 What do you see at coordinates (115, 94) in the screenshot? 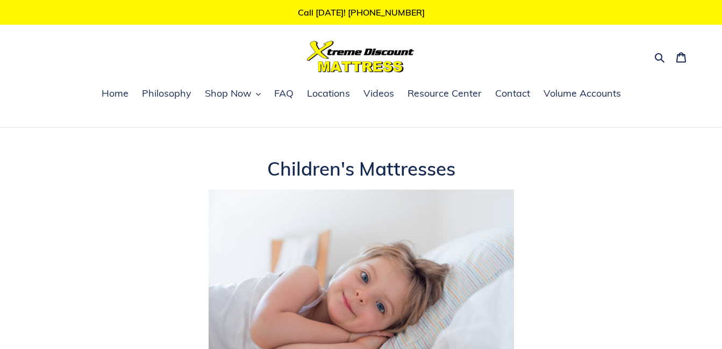
I see `a: Home` at bounding box center [115, 94].